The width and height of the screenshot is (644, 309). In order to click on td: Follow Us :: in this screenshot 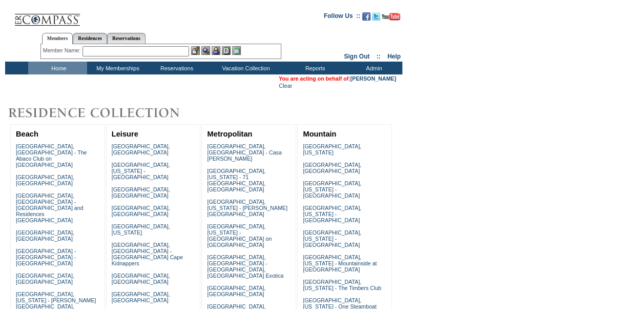, I will do `click(342, 17)`.